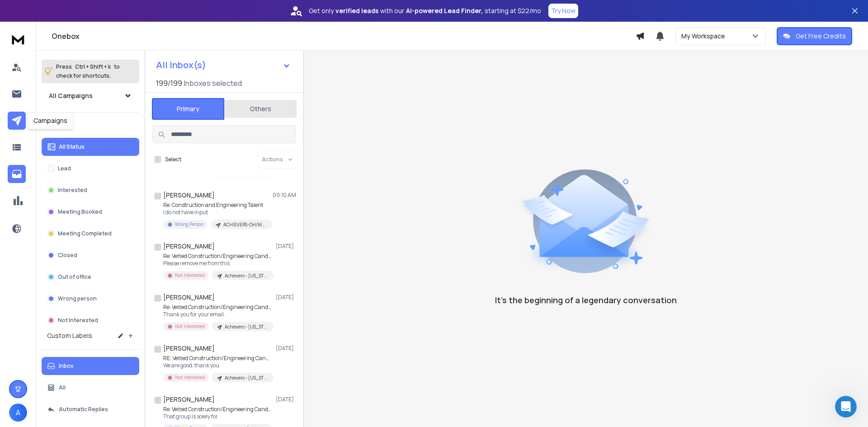 The height and width of the screenshot is (427, 868). What do you see at coordinates (62, 388) in the screenshot?
I see `p: All` at bounding box center [62, 388].